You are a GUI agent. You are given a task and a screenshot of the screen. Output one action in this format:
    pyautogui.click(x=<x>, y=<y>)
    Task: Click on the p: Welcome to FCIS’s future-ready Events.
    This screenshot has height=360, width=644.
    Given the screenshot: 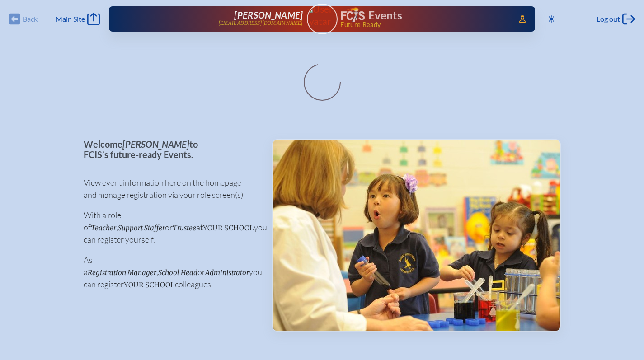 What is the action you would take?
    pyautogui.click(x=170, y=149)
    